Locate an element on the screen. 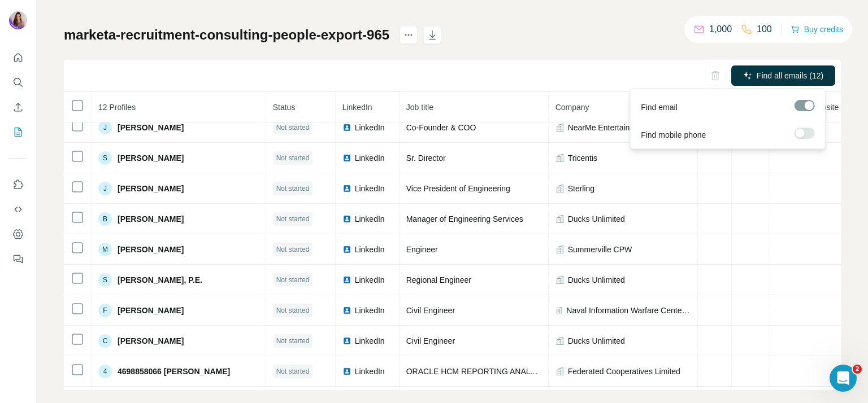  button: Search is located at coordinates (18, 82).